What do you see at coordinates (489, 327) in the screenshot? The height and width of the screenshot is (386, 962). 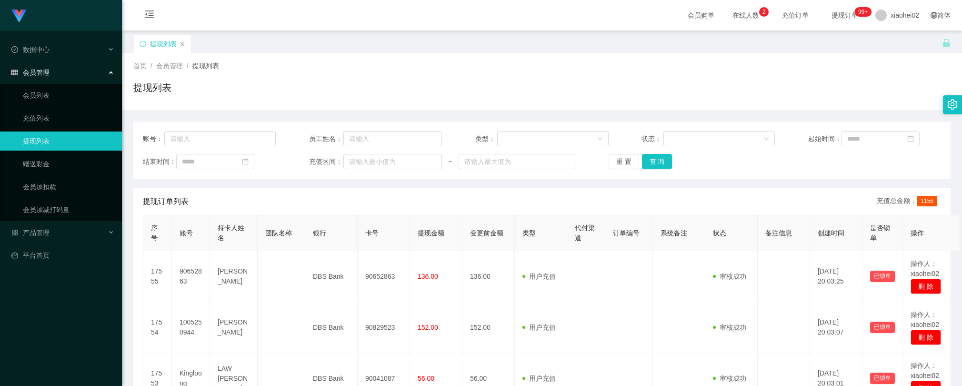 I see `td: 152.00` at bounding box center [489, 327].